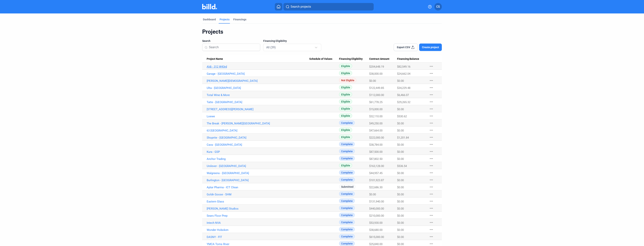  What do you see at coordinates (376, 109) in the screenshot?
I see `span: $15,000.00` at bounding box center [376, 109].